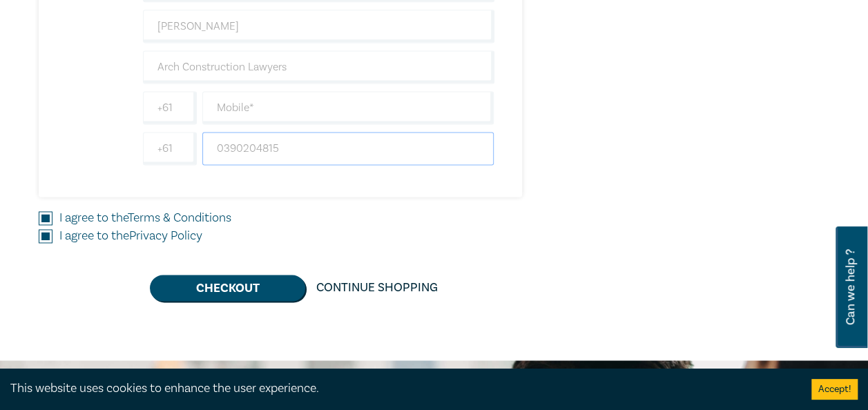  What do you see at coordinates (348, 148) in the screenshot?
I see `input: Phone` at bounding box center [348, 148].